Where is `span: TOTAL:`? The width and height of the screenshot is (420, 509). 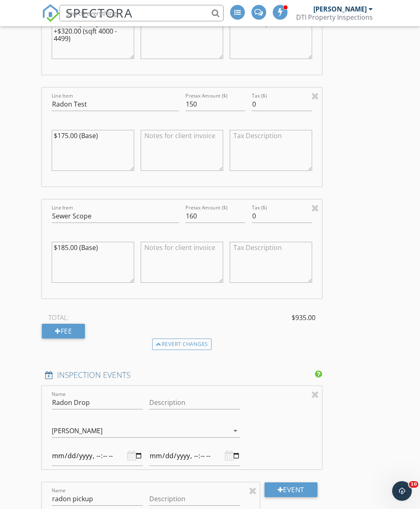
span: TOTAL: is located at coordinates (59, 317).